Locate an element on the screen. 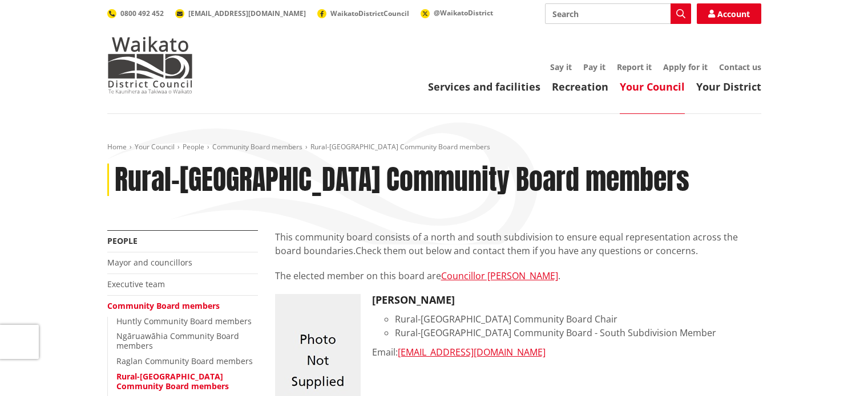  span: 0800 492 452 is located at coordinates (142, 13).